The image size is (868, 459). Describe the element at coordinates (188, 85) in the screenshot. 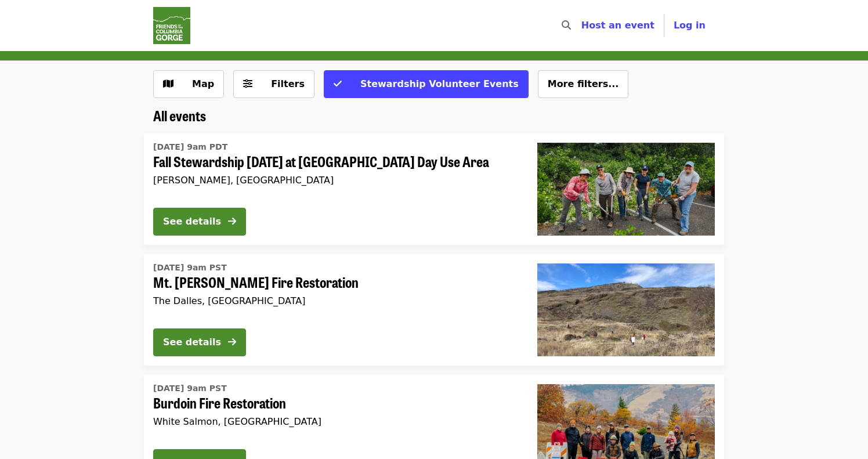

I see `a: Show map view` at that location.